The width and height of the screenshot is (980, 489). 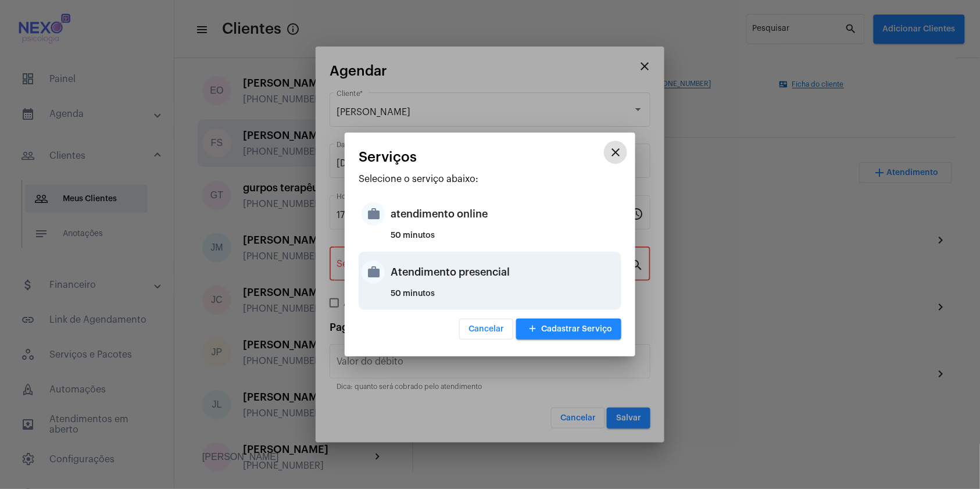 What do you see at coordinates (505, 272) in the screenshot?
I see `div: Atendimento presencial` at bounding box center [505, 272].